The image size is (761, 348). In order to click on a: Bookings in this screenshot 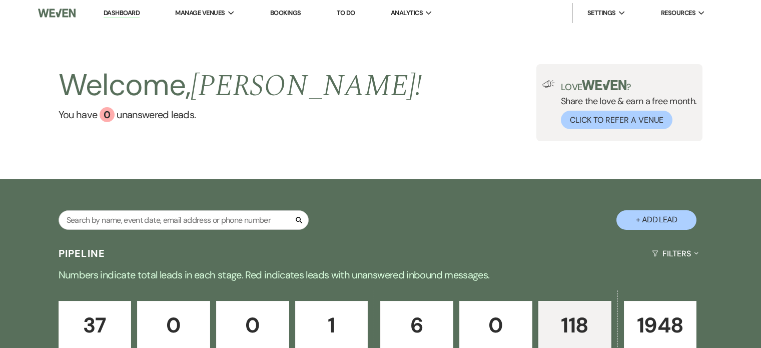, I will do `click(286, 13)`.